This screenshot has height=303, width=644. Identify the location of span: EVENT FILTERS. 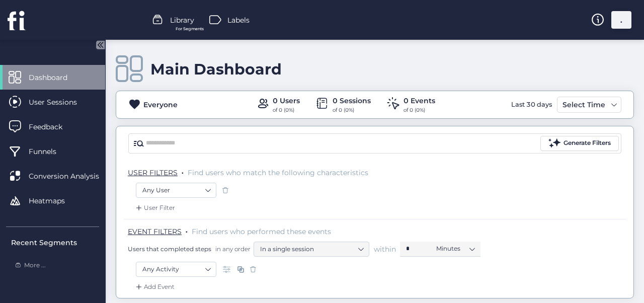
(154, 231).